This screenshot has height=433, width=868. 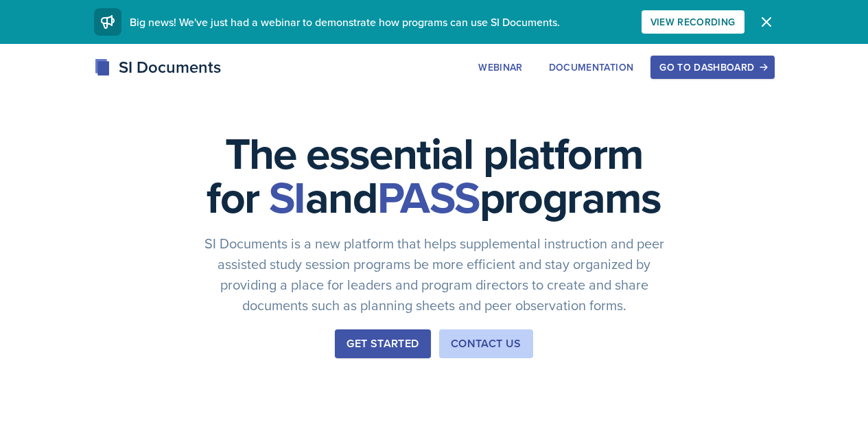 I want to click on button: Contact Us, so click(x=486, y=344).